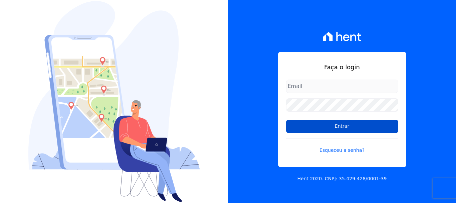  Describe the element at coordinates (114, 101) in the screenshot. I see `img: Login` at that location.